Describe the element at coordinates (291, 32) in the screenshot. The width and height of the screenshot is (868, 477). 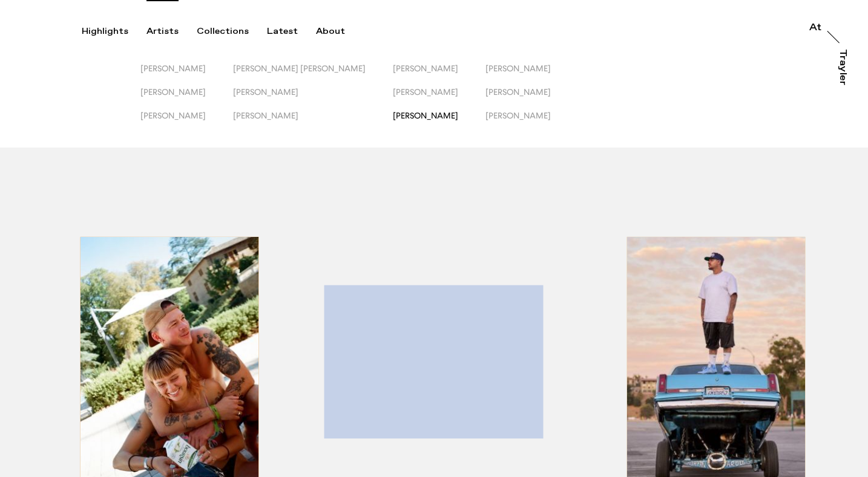
I see `button: Latest` at that location.